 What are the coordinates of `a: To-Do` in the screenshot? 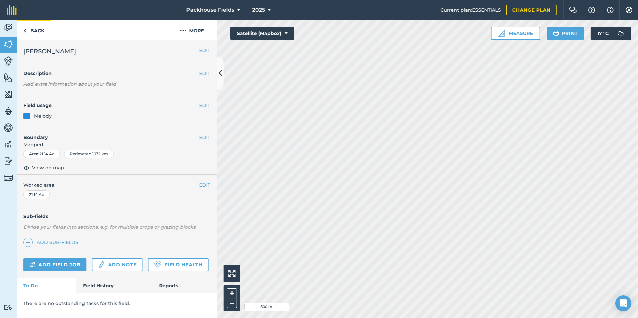 It's located at (46, 286).